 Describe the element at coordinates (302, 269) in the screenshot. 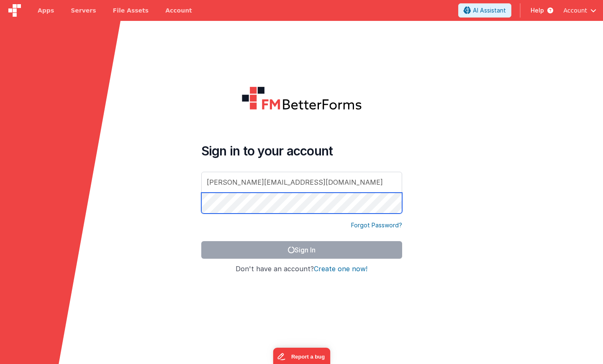

I see `h4: Don't have an account?` at that location.